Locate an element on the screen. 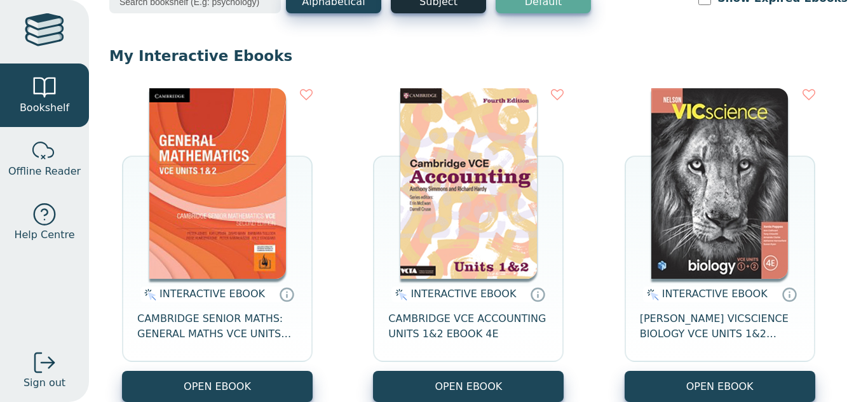 This screenshot has width=868, height=402. span: Help Centre is located at coordinates (44, 235).